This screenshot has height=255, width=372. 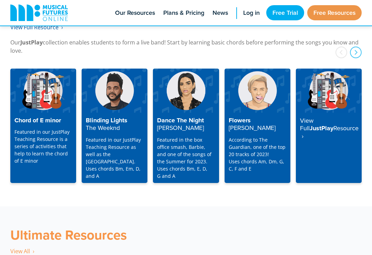 What do you see at coordinates (329, 132) in the screenshot?
I see `strong: Resource ‎ ›` at bounding box center [329, 132].